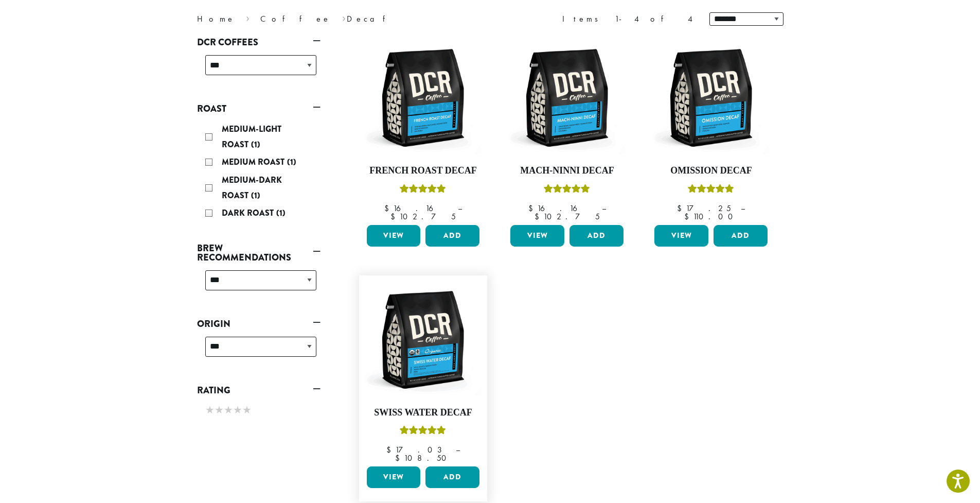  Describe the element at coordinates (423, 171) in the screenshot. I see `h4: French Roast Decaf` at that location.